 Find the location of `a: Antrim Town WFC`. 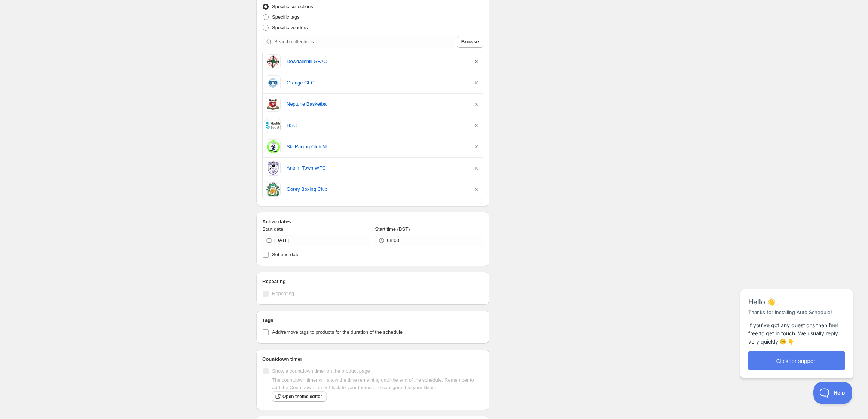

a: Antrim Town WFC is located at coordinates (377, 168).